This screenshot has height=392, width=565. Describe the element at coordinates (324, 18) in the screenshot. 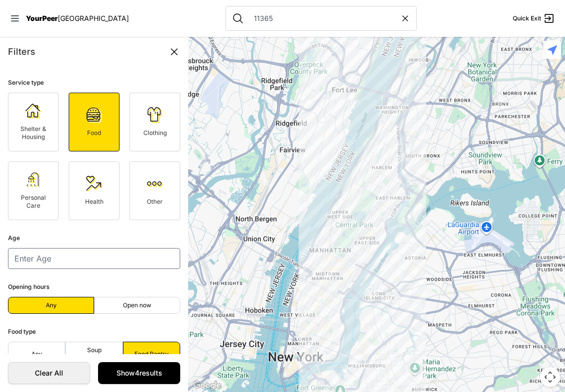

I see `input: Search` at that location.